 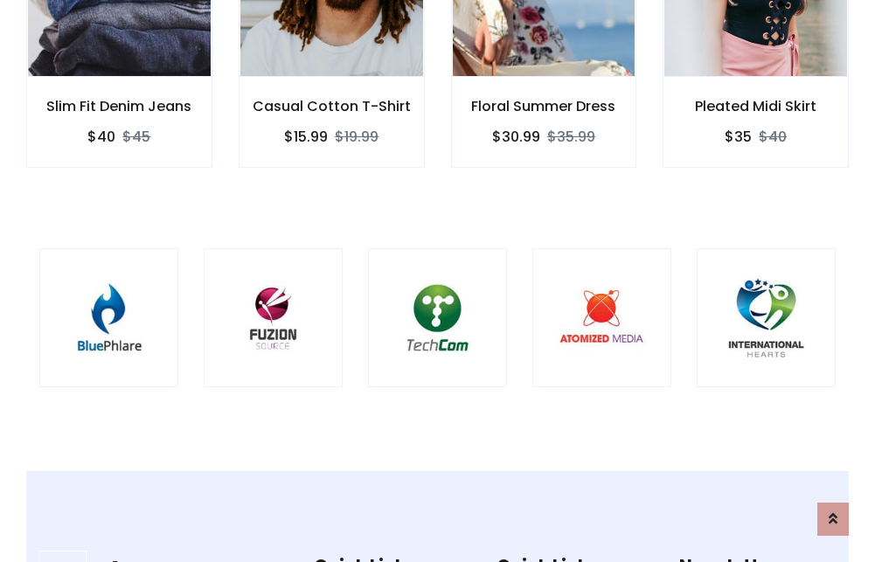 I want to click on h6: $15.99, so click(x=306, y=136).